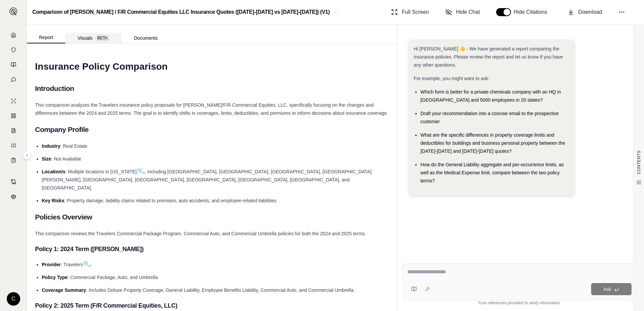 This screenshot has height=311, width=644. Describe the element at coordinates (171, 201) in the screenshot. I see `span: : Property damage, liability claims related to premises, auto accidents, and employee-related lia...` at that location.